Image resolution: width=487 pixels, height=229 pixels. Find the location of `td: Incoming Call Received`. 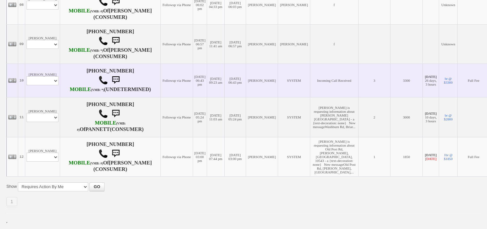

td: Incoming Call Received is located at coordinates (334, 80).